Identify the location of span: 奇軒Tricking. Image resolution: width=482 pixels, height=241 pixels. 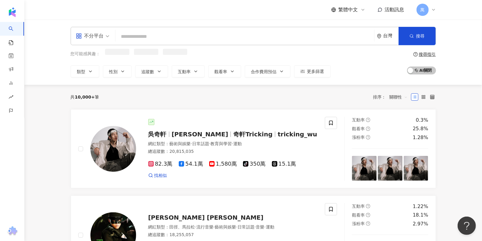
(253, 134).